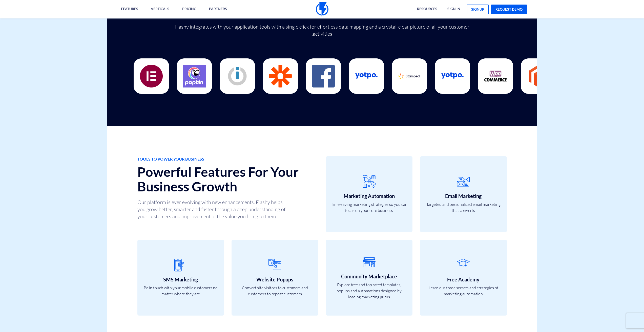  I want to click on p: Our platform is ever evolving with new enhancements. Flashy helps you grow better, smarter and fa..., so click(213, 209).